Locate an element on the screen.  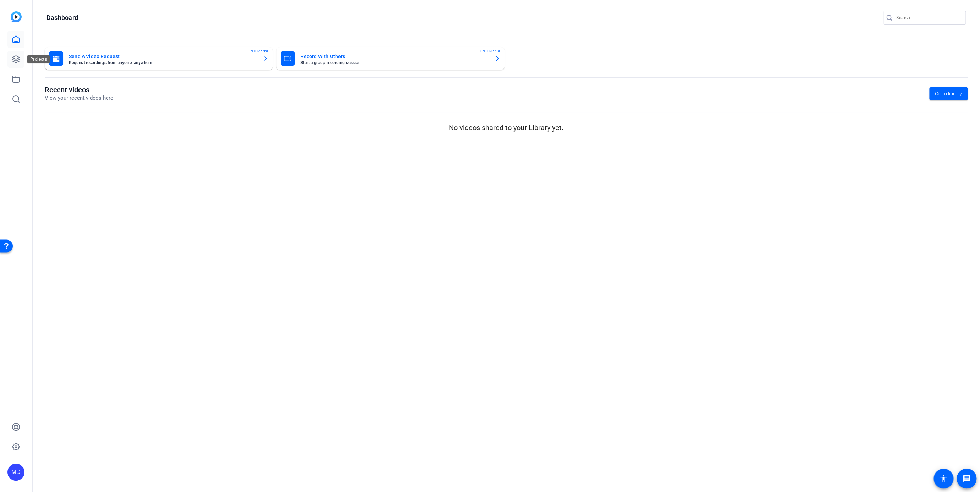
h1: Recent videos is located at coordinates (79, 90).